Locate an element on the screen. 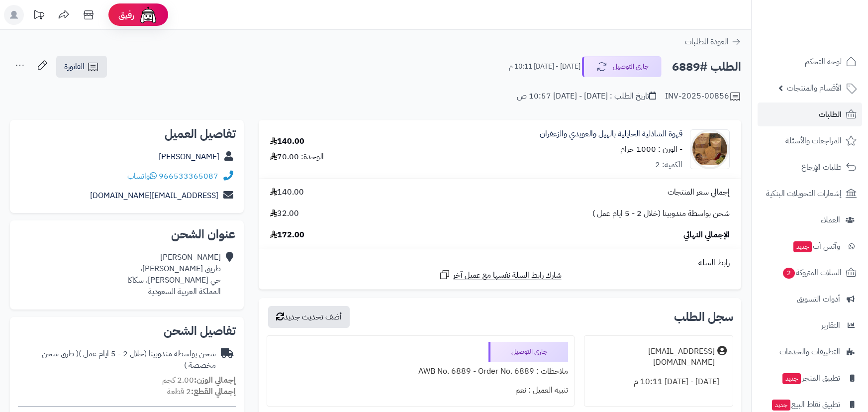 Image resolution: width=868 pixels, height=412 pixels. div: تنبيه العميل : نعم is located at coordinates (420, 390).